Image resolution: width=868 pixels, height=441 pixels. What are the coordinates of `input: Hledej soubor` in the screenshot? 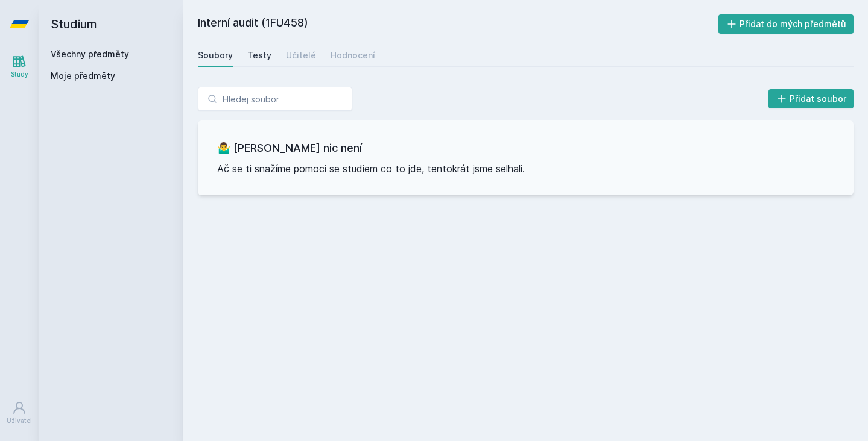 It's located at (275, 99).